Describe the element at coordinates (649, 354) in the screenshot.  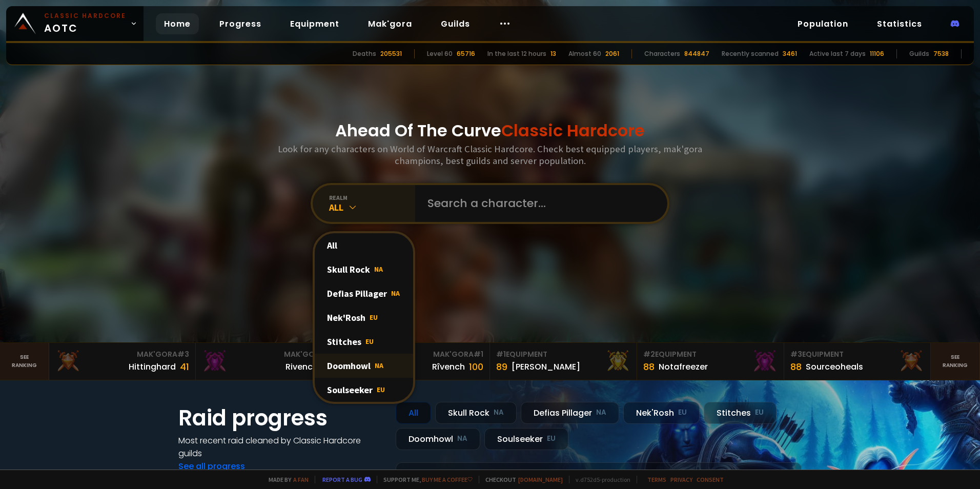
I see `span: # 2` at that location.